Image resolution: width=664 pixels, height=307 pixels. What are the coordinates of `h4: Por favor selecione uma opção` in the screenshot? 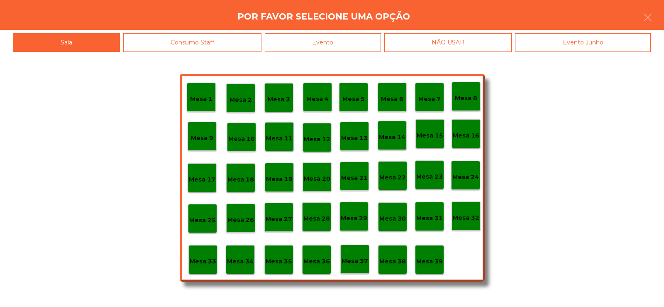 It's located at (324, 17).